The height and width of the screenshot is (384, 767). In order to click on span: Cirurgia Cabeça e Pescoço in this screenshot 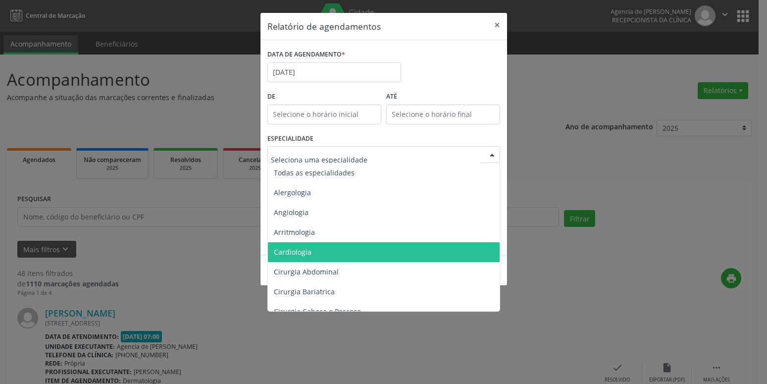, I will do `click(318, 311)`.